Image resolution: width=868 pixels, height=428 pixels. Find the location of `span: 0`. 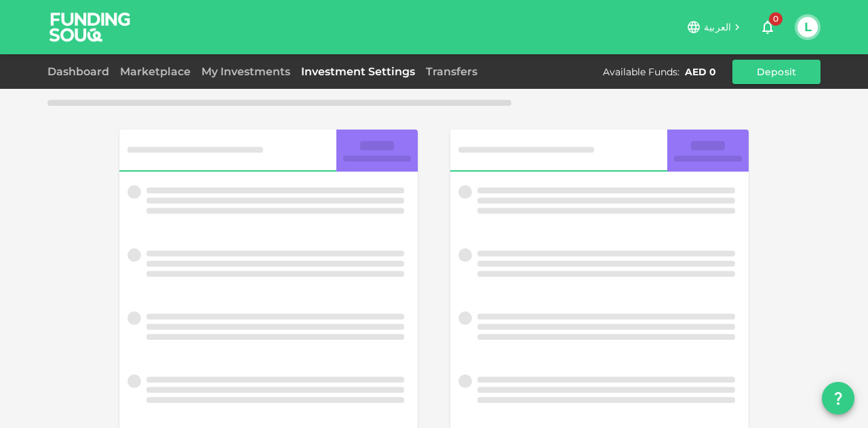

span: 0 is located at coordinates (776, 19).